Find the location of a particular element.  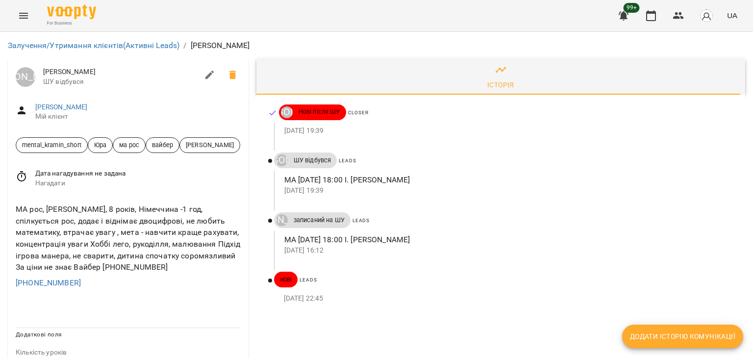

span: Нагадати is located at coordinates (138, 183).